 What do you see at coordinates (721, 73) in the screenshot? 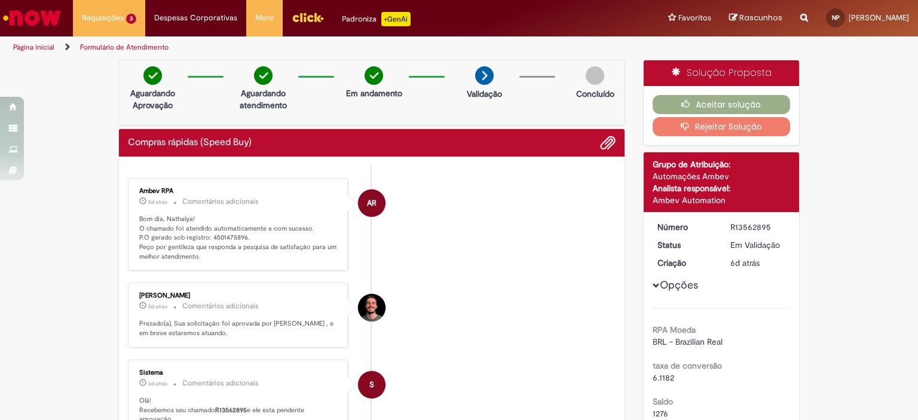
I see `div: Solução Proposta` at bounding box center [721, 73].